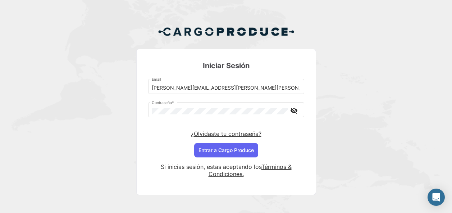 The width and height of the screenshot is (452, 213). What do you see at coordinates (211, 167) in the screenshot?
I see `span: Si inicias sesión, estas aceptando los` at bounding box center [211, 167].